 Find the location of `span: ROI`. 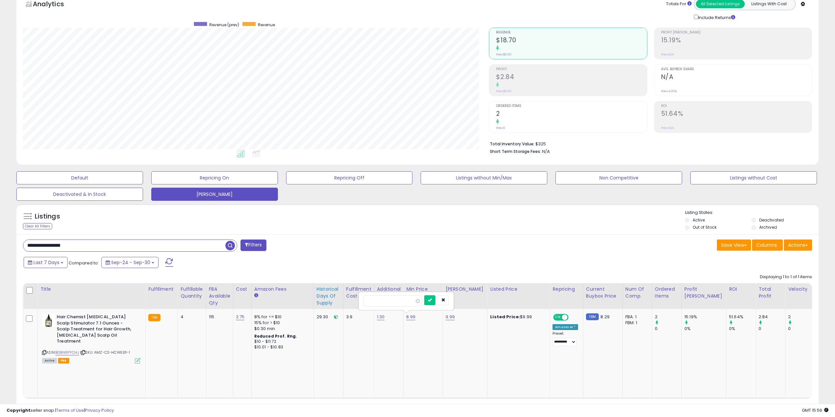

span: ROI is located at coordinates (736, 106).